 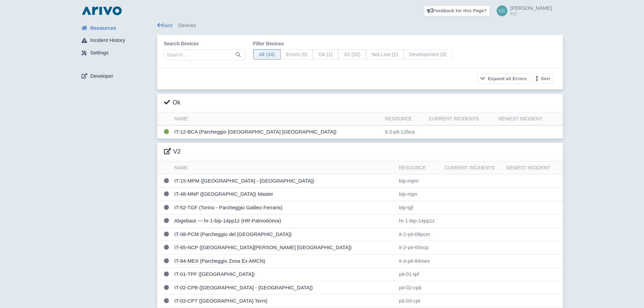 What do you see at coordinates (419, 274) in the screenshot?
I see `td: pit-01-tpf` at bounding box center [419, 274].